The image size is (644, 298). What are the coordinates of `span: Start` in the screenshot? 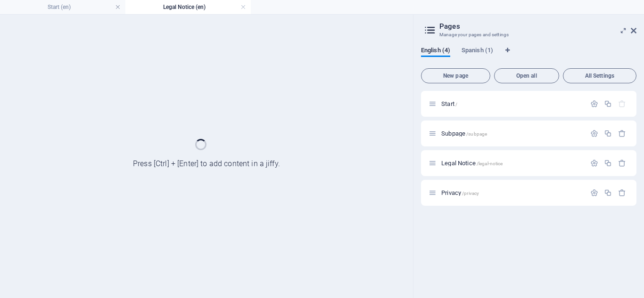 It's located at (449, 103).